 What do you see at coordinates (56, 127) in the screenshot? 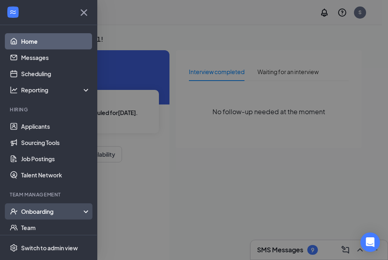
I see `a: Applicants` at bounding box center [56, 127].